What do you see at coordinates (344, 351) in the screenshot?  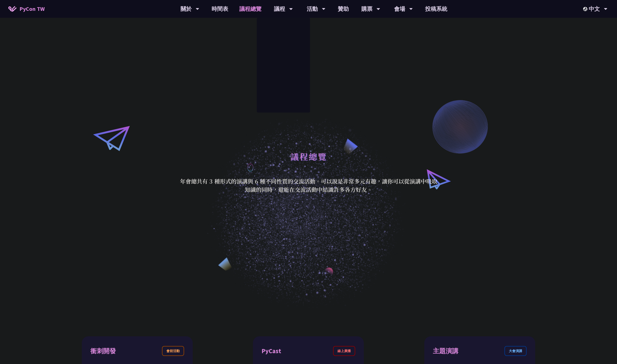 I see `div: 線上廣播` at bounding box center [344, 351].